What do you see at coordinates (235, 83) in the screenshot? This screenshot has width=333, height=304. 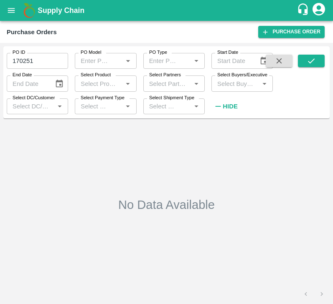 I see `input: Select Buyers/Executive` at bounding box center [235, 83].